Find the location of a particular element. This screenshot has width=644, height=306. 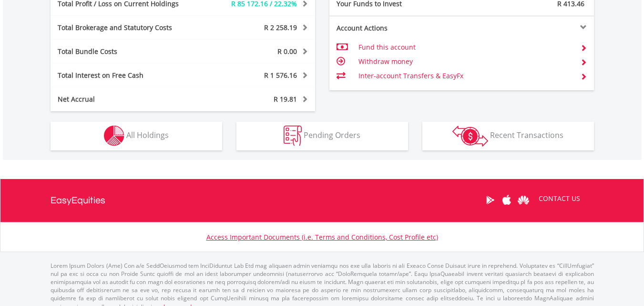

span: R 0.00 is located at coordinates (287, 51).